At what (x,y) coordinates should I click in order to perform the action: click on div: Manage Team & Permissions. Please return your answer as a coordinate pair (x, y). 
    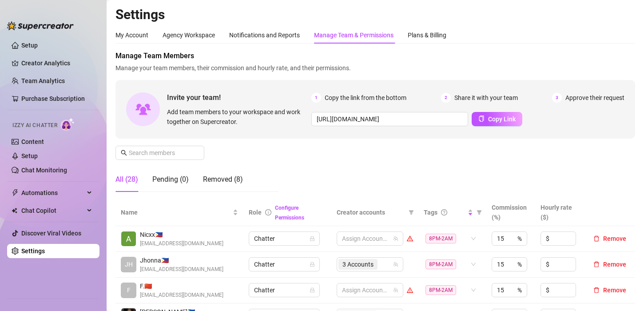
    Looking at the image, I should click on (353, 35).